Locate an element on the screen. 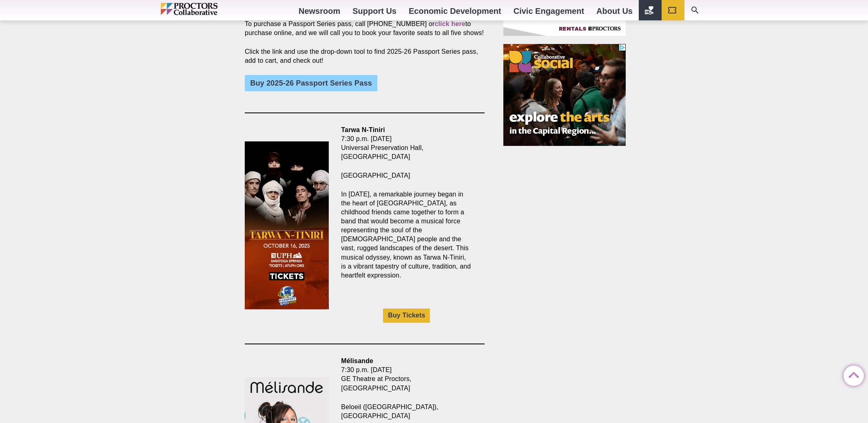 The image size is (868, 423). strong: Tarwa N-Tiniri is located at coordinates (363, 130).